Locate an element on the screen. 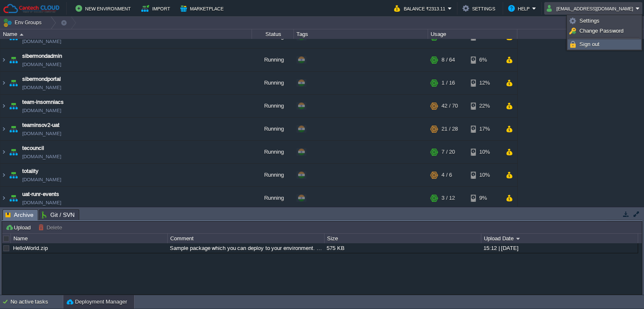 This screenshot has width=644, height=309. img: Cantech Cloud is located at coordinates (31, 8).